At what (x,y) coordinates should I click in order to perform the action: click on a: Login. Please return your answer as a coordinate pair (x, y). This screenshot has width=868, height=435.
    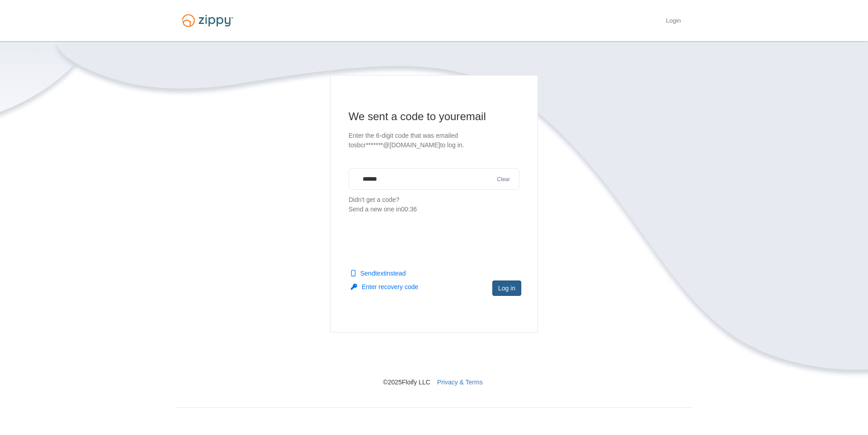
    Looking at the image, I should click on (673, 21).